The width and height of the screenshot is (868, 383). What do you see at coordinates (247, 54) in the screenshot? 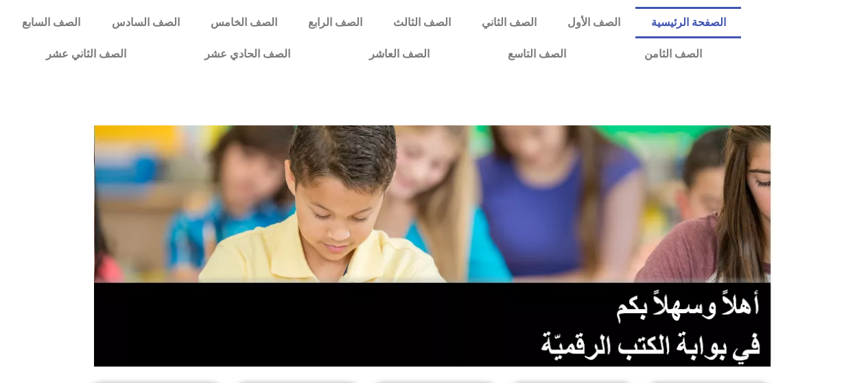
I see `a: الصف الحادي عشر` at bounding box center [247, 54].